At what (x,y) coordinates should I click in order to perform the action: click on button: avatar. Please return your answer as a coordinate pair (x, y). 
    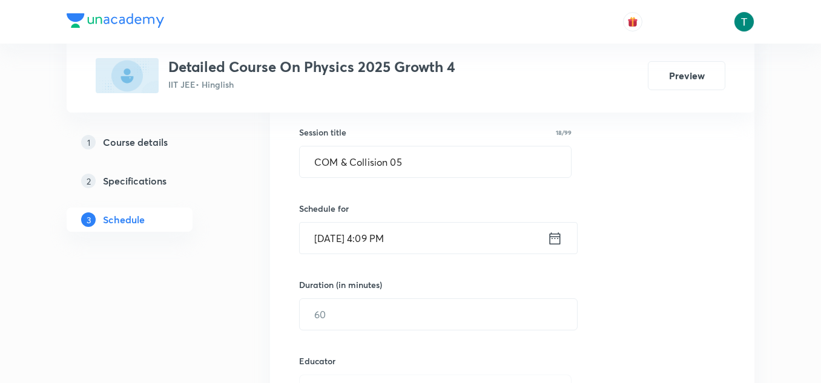
    Looking at the image, I should click on (633, 22).